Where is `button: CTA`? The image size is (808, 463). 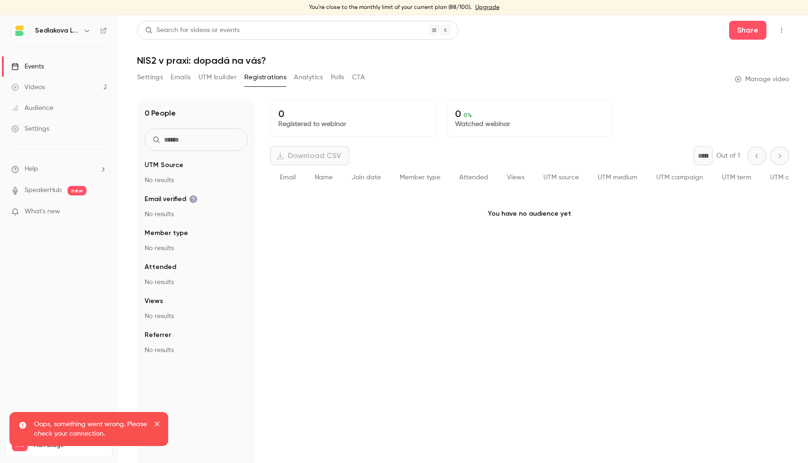
button: CTA is located at coordinates (358, 77).